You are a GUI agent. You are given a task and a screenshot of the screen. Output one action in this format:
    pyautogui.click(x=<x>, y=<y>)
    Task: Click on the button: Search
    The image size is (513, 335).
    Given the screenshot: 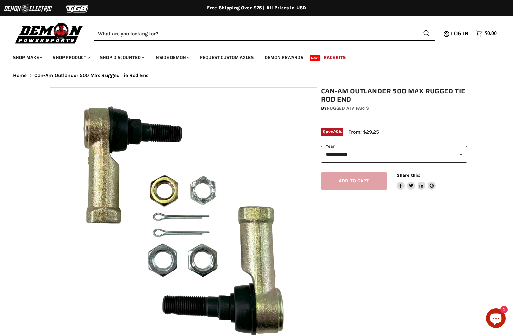 What is the action you would take?
    pyautogui.click(x=427, y=33)
    